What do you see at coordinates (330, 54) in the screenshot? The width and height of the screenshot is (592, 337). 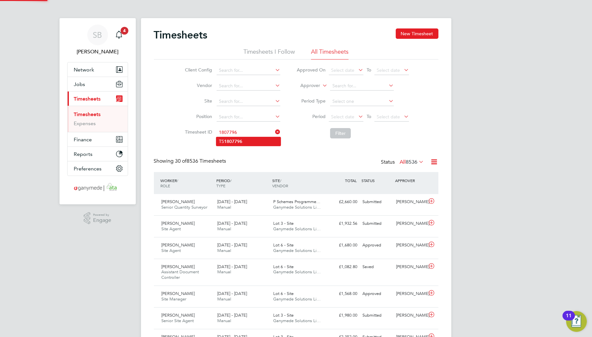 I see `li: All Timesheets` at bounding box center [330, 54].